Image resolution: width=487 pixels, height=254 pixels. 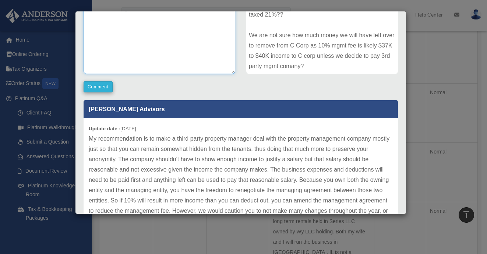 What do you see at coordinates (241, 180) in the screenshot?
I see `p: My recommendation is to make a third party property manager deal with the property management com...` at bounding box center [241, 180].